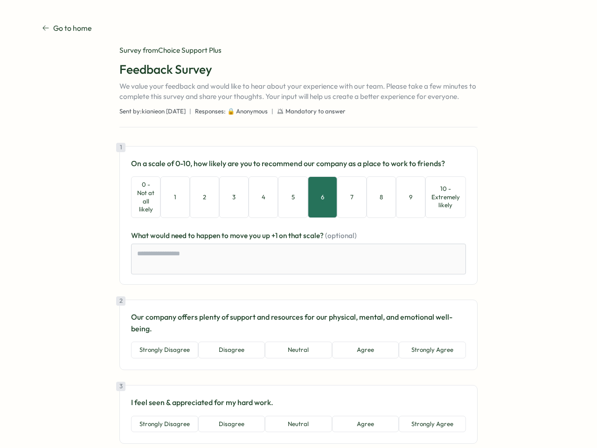 Image resolution: width=597 pixels, height=448 pixels. I want to click on button: 7, so click(352, 197).